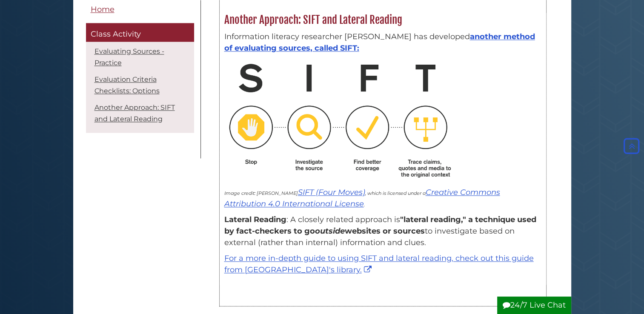 This screenshot has height=314, width=644. What do you see at coordinates (631, 146) in the screenshot?
I see `a: Back to Top` at bounding box center [631, 146].